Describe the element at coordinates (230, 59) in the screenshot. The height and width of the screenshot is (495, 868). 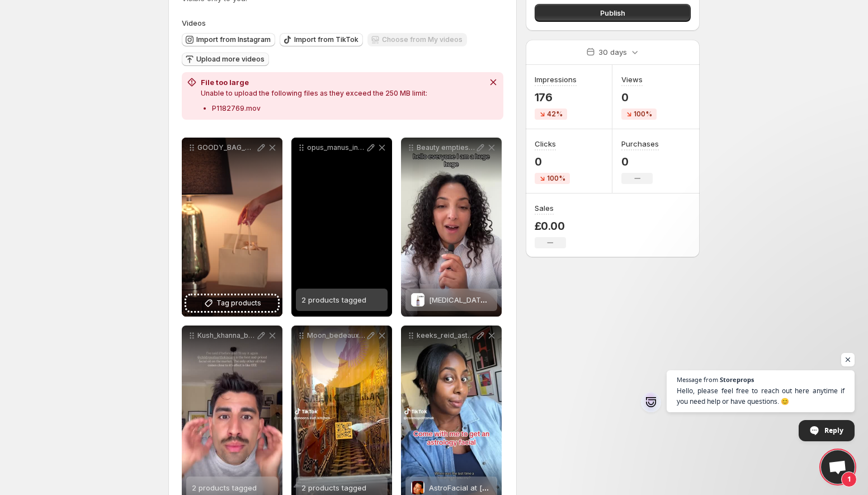
I see `span: Upload more videos` at that location.